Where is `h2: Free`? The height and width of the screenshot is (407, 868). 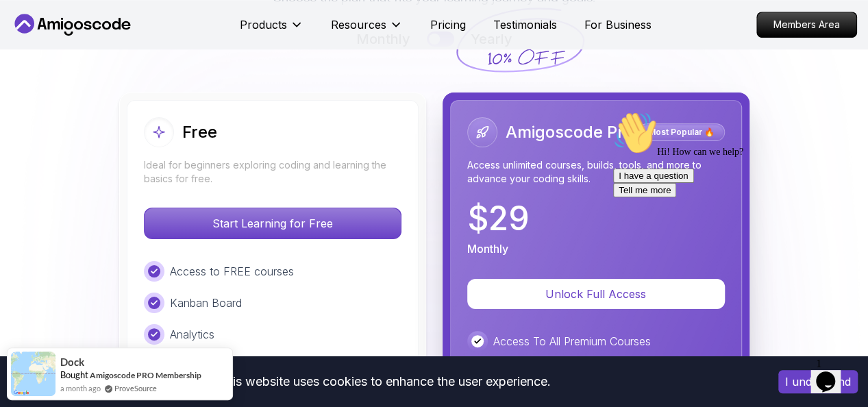 h2: Free is located at coordinates (199, 132).